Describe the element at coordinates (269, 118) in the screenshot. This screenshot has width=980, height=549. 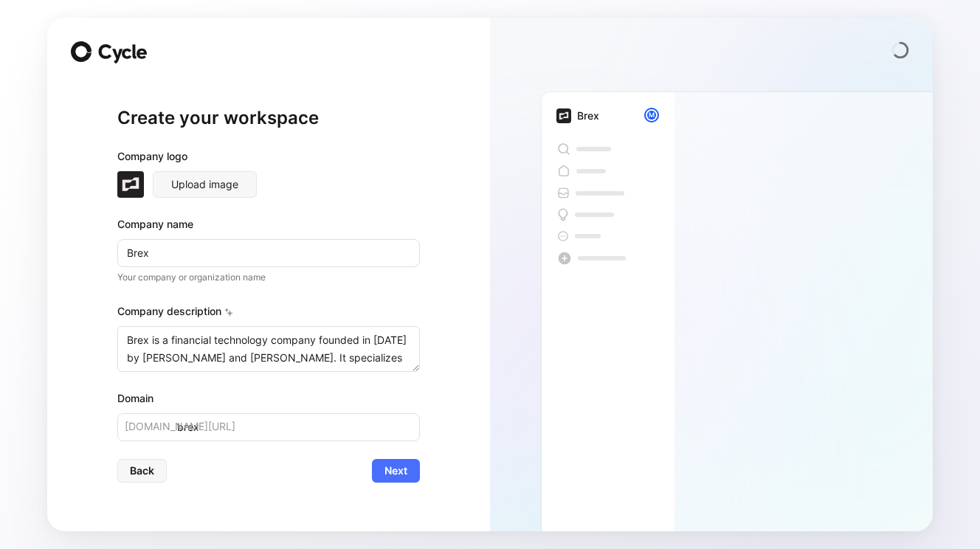
I see `h1: Create your workspace` at that location.